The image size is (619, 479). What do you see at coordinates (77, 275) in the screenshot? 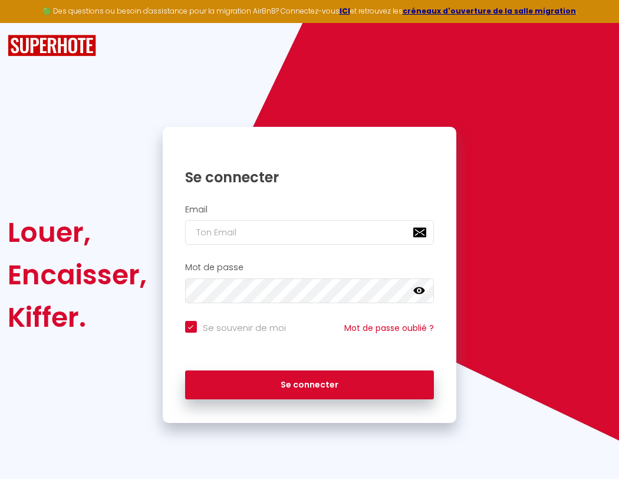
I see `div: Encaisser,` at bounding box center [77, 275].